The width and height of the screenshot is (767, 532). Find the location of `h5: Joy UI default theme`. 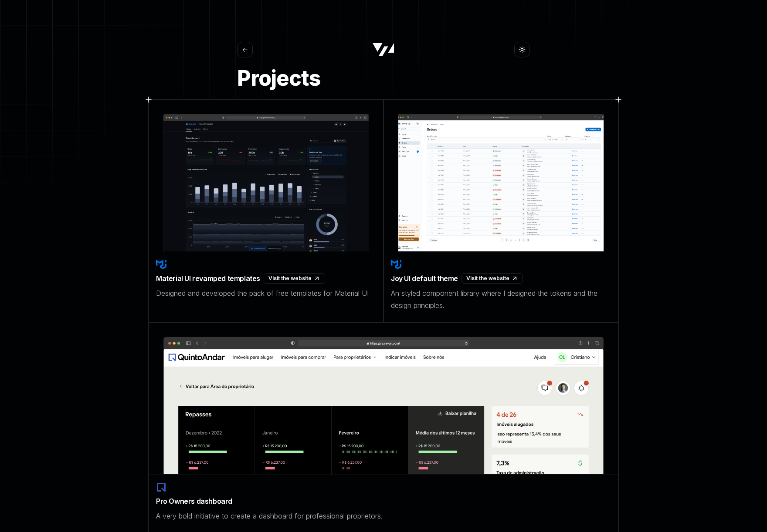

h5: Joy UI default theme is located at coordinates (424, 278).